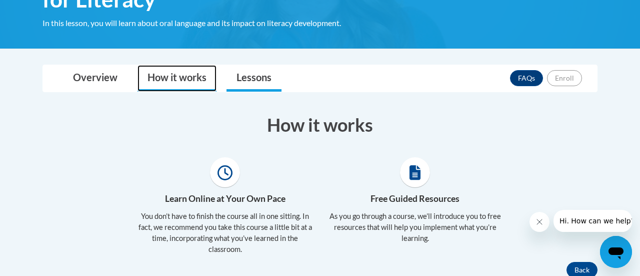  I want to click on a: Lessons, so click(254, 78).